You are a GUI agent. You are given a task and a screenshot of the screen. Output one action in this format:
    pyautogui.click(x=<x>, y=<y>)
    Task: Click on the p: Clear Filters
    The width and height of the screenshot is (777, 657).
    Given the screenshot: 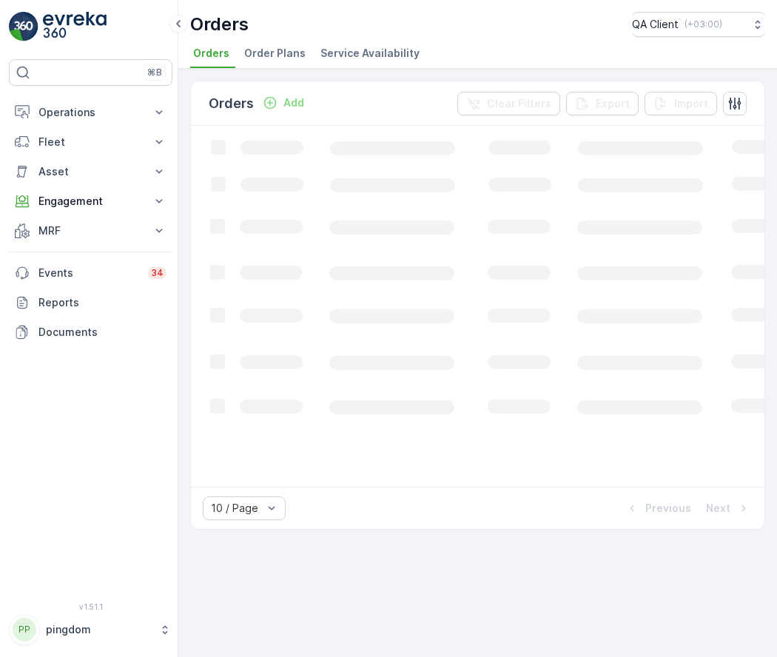 What is the action you would take?
    pyautogui.click(x=519, y=104)
    